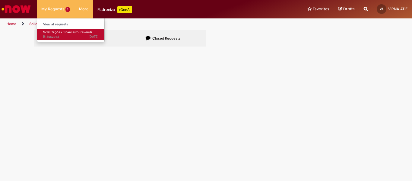 The width and height of the screenshot is (412, 181). I want to click on span: My Requests, so click(53, 9).